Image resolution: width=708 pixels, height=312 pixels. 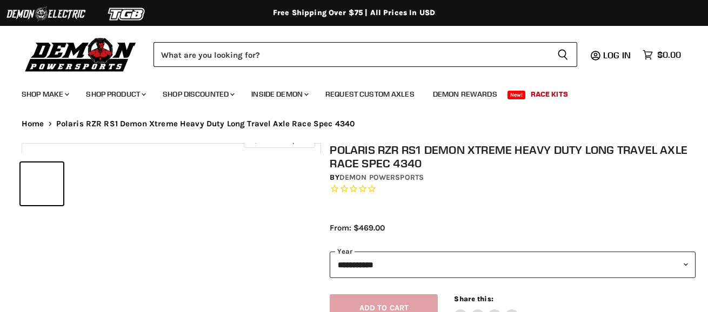 What do you see at coordinates (563, 55) in the screenshot?
I see `button: Search` at bounding box center [563, 55].